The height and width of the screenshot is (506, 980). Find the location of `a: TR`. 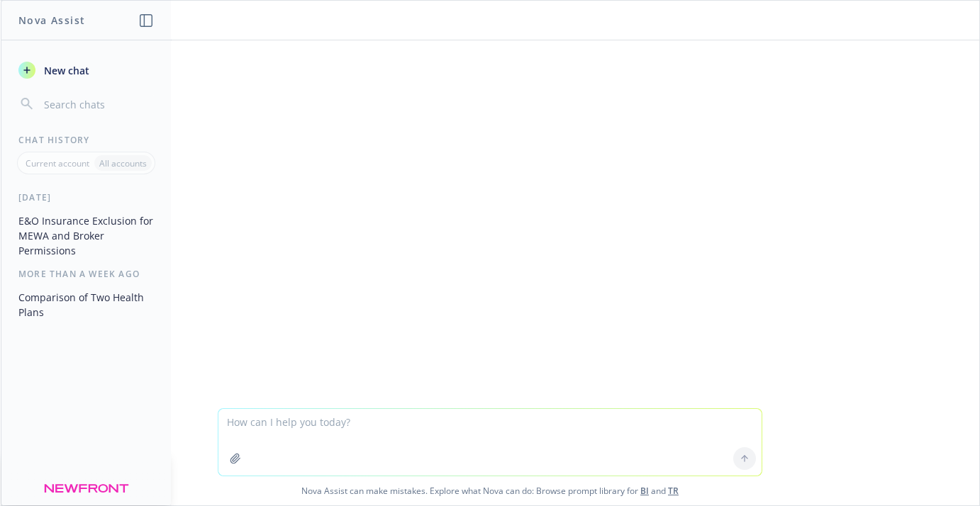

a: TR is located at coordinates (673, 491).